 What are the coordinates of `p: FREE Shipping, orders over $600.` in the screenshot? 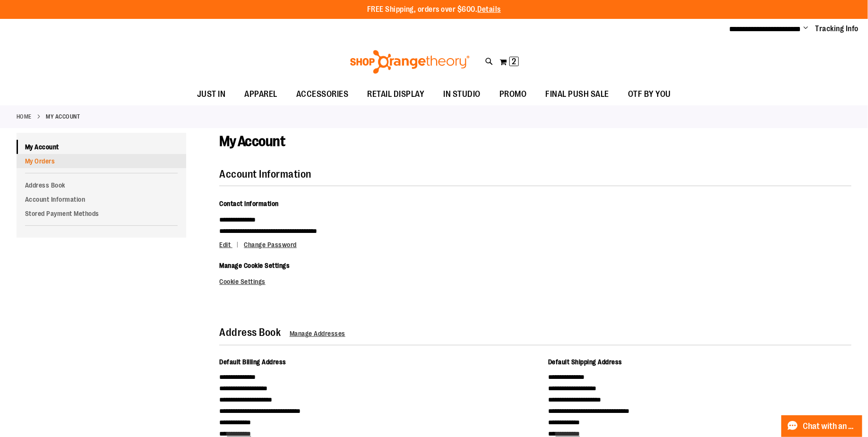 It's located at (434, 9).